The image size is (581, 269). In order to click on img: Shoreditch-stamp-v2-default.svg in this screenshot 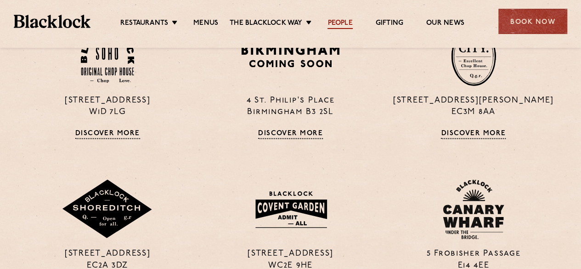, I will do `click(107, 209)`.